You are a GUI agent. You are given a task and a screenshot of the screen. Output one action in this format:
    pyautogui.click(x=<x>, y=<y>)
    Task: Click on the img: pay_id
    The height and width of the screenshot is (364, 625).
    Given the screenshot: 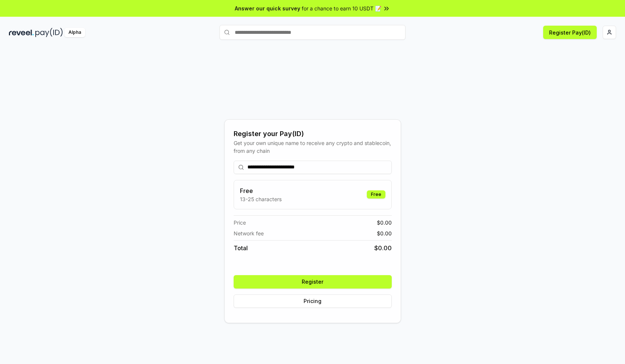 What is the action you would take?
    pyautogui.click(x=49, y=32)
    